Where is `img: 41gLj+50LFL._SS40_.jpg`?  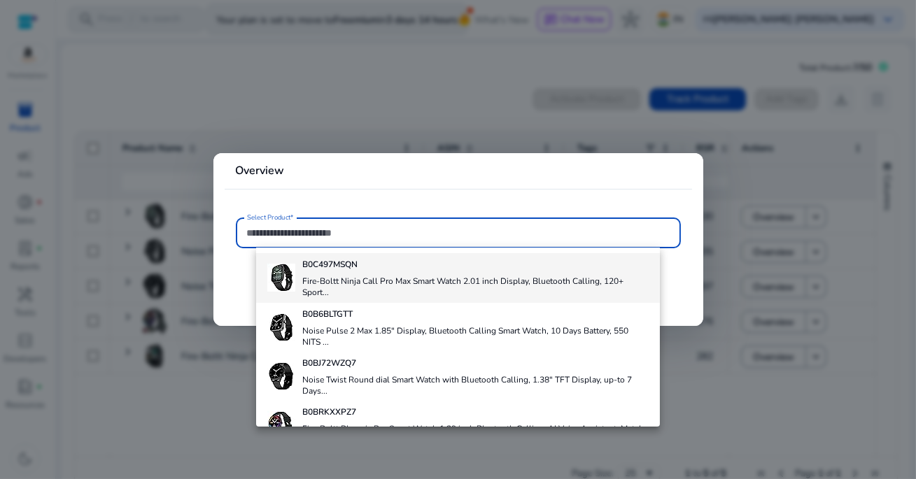
img: 41gLj+50LFL._SS40_.jpg is located at coordinates (281, 278).